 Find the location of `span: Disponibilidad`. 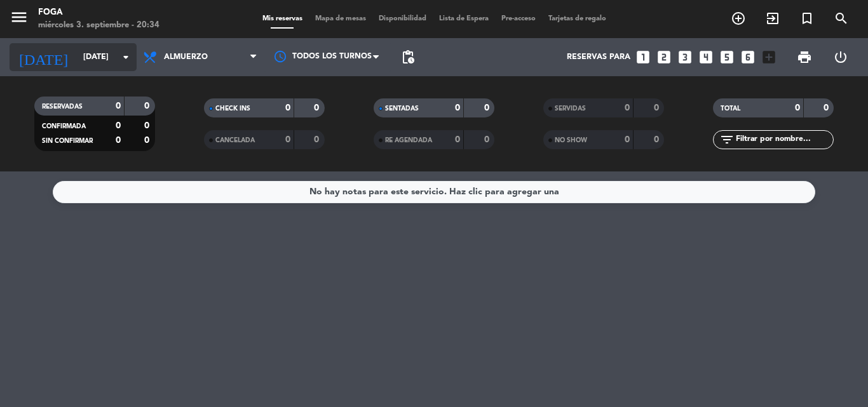

span: Disponibilidad is located at coordinates (402, 18).